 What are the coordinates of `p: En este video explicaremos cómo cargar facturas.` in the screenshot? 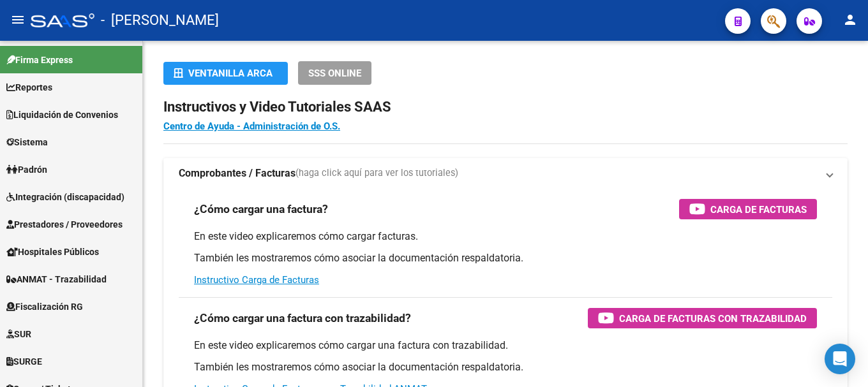 It's located at (505, 237).